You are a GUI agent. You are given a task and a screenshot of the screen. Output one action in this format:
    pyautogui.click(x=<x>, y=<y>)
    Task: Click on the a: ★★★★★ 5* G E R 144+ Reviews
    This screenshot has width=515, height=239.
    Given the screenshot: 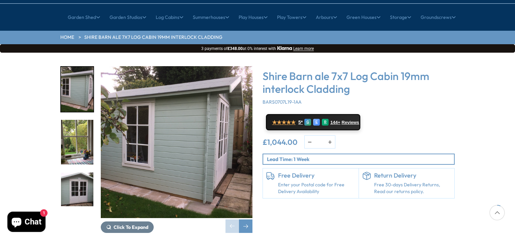 What is the action you would take?
    pyautogui.click(x=313, y=122)
    